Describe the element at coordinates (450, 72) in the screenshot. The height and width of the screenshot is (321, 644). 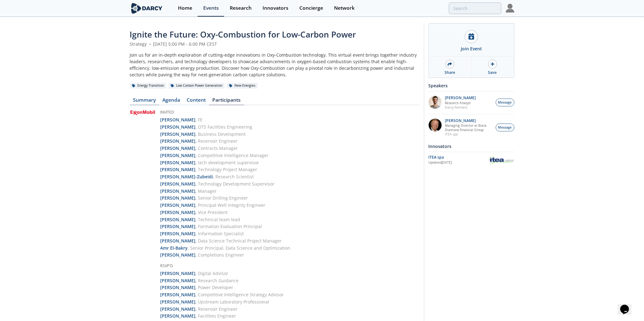
I see `div: Share` at that location.